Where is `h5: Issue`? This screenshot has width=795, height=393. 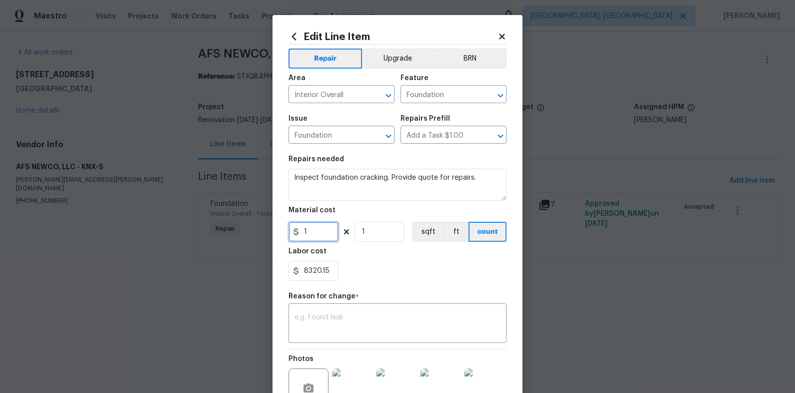 h5: Issue is located at coordinates (298, 119).